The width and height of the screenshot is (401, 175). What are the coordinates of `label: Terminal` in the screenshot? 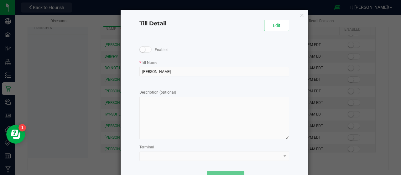 It's located at (147, 147).